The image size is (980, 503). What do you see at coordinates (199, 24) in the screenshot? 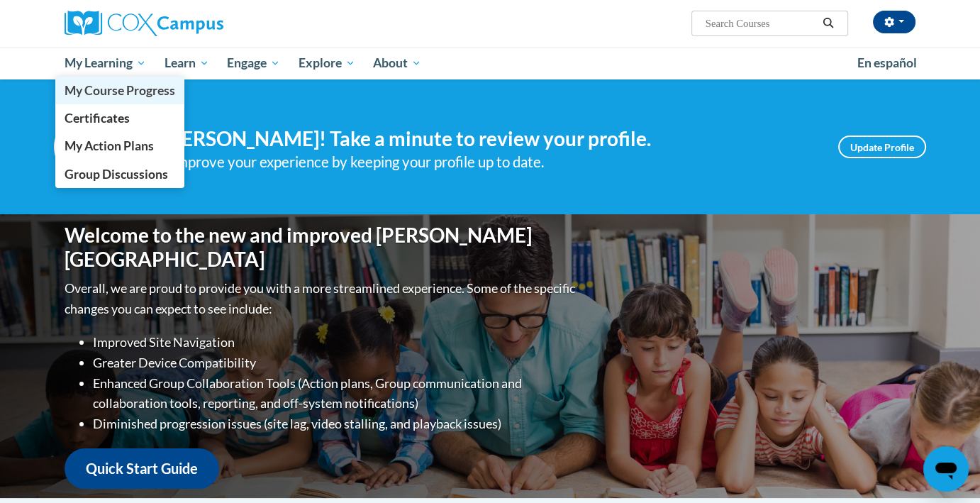
I see `a: Cox Campus` at bounding box center [199, 24].